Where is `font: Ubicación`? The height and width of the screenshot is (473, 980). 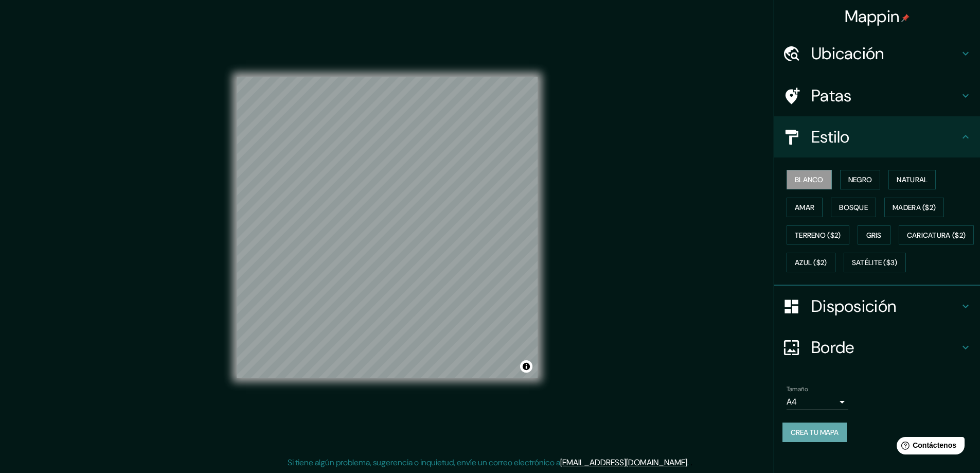
font: Ubicación is located at coordinates (847, 53).